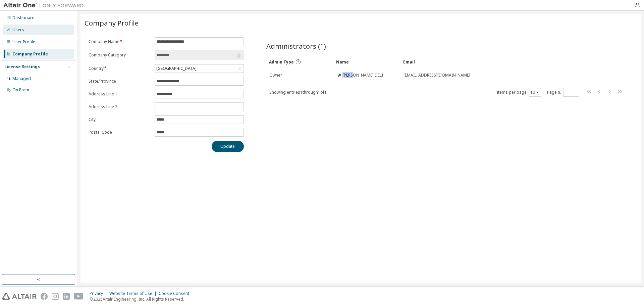 Image resolution: width=644 pixels, height=306 pixels. I want to click on div: Email, so click(505, 62).